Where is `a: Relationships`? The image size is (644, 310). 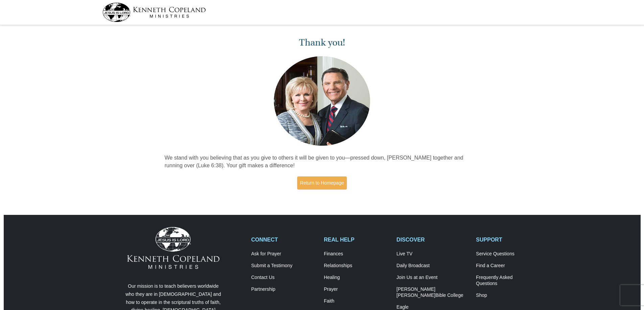
a: Relationships is located at coordinates (357, 266).